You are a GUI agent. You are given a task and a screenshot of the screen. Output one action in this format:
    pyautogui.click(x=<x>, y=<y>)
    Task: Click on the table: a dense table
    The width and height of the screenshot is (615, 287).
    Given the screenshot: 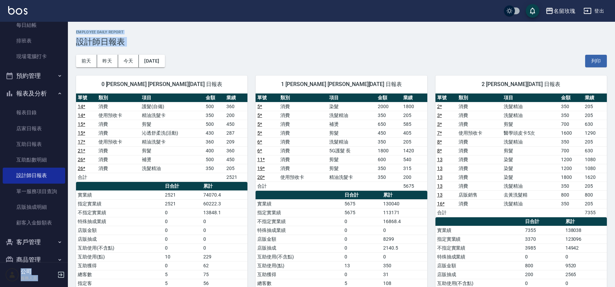 What is the action you would take?
    pyautogui.click(x=341, y=142)
    